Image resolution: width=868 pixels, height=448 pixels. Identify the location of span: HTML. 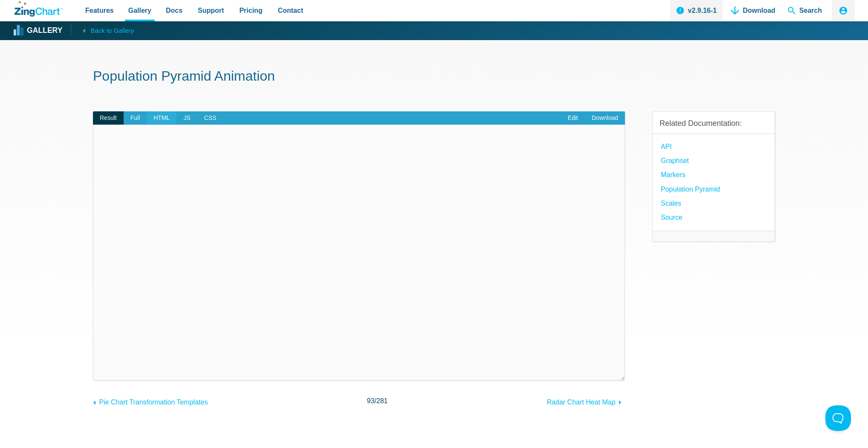
(161, 118).